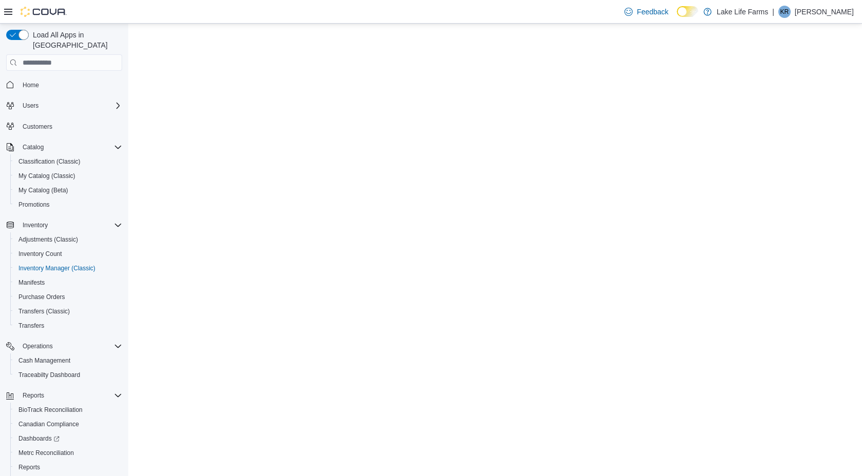 The width and height of the screenshot is (862, 476). Describe the element at coordinates (47, 176) in the screenshot. I see `a: My Catalog (Classic)` at that location.